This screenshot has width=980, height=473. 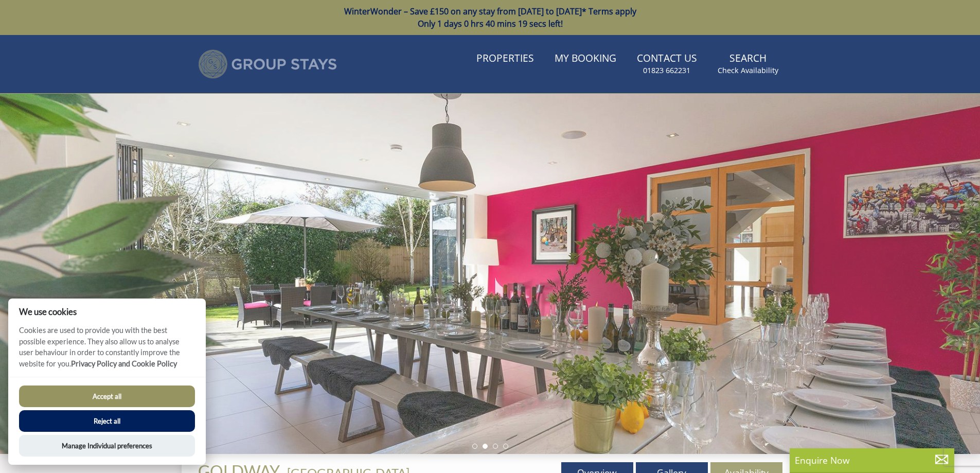 What do you see at coordinates (748, 70) in the screenshot?
I see `small: Check Availability` at bounding box center [748, 70].